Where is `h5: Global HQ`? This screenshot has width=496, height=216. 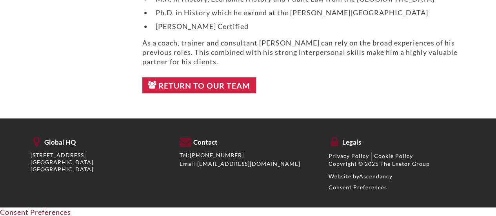 h5: Global HQ is located at coordinates (99, 140).